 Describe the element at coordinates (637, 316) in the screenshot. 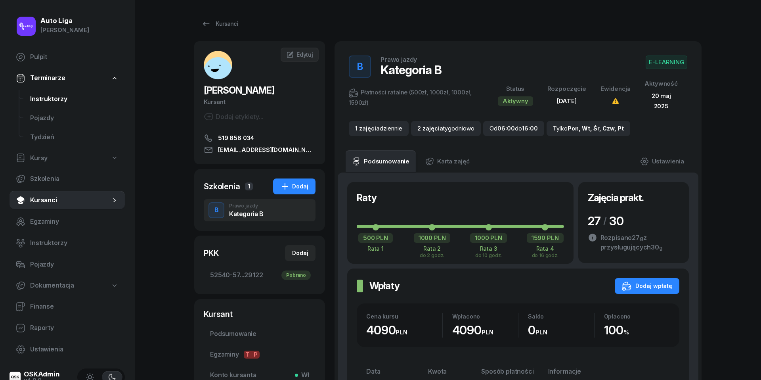

I see `div: Opłacono` at that location.